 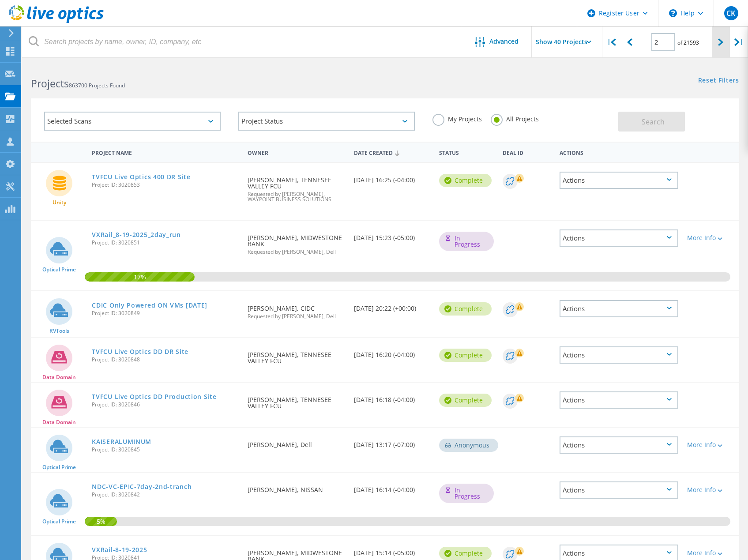 What do you see at coordinates (140, 352) in the screenshot?
I see `a: TVFCU Live Optics DD DR Site` at bounding box center [140, 352].